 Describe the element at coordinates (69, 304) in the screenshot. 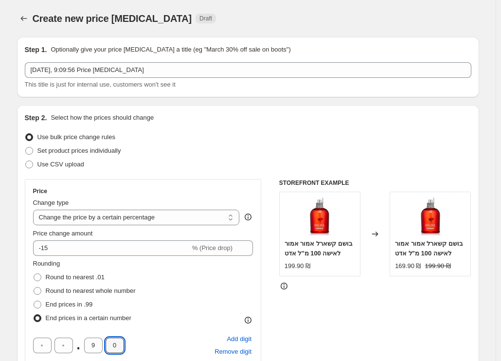

I see `span: End prices in .99` at that location.